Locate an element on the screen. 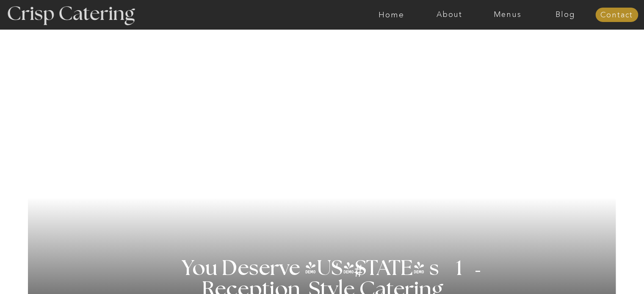 Image resolution: width=644 pixels, height=294 pixels. a: About is located at coordinates (449, 15).